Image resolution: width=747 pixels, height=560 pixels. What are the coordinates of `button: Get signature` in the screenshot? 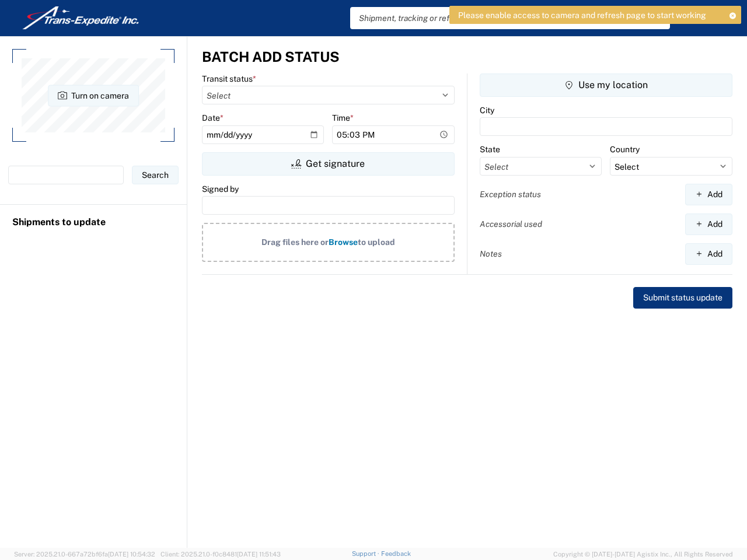 It's located at (328, 164).